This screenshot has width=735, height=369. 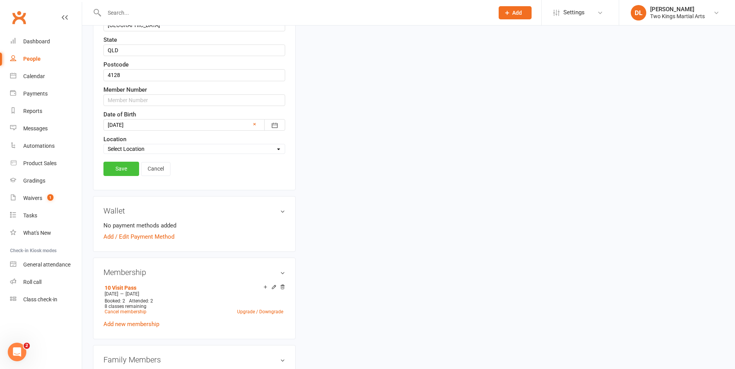 What do you see at coordinates (46, 94) in the screenshot?
I see `a: Payments` at bounding box center [46, 94].